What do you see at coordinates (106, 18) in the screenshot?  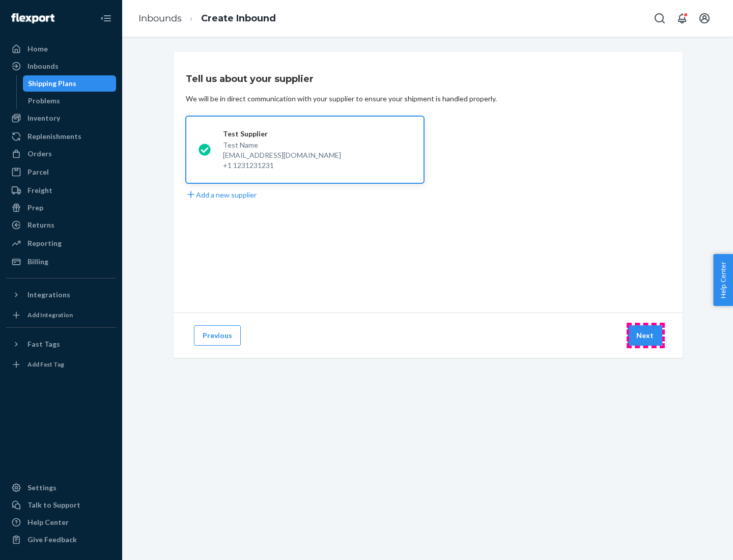 I see `button: Close Navigation` at bounding box center [106, 18].